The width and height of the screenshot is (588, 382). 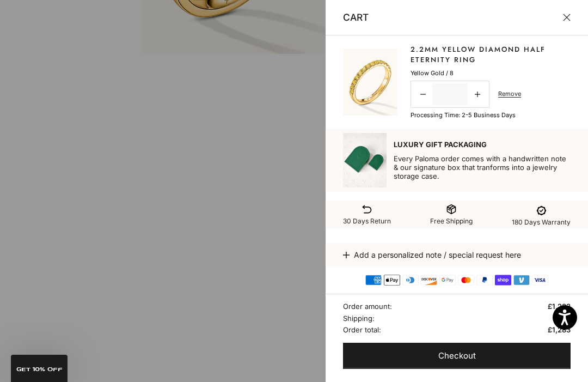 What do you see at coordinates (452, 209) in the screenshot?
I see `img: shipping-box-01-svgrepo-com.svg` at bounding box center [452, 209].